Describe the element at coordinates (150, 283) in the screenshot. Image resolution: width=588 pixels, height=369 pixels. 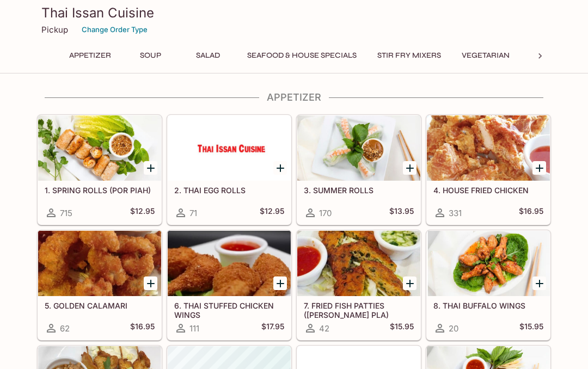
I see `button: Add 5. GOLDEN CALAMARI` at that location.